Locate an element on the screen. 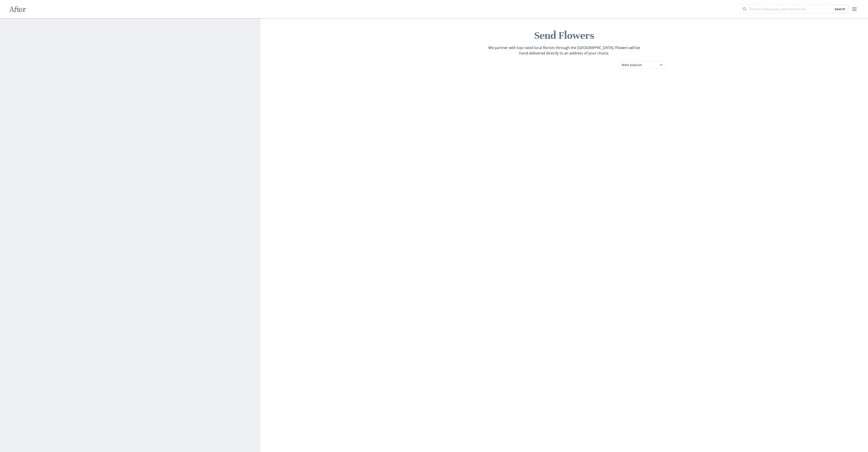 Image resolution: width=868 pixels, height=452 pixels. select: Category filter is located at coordinates (642, 65).